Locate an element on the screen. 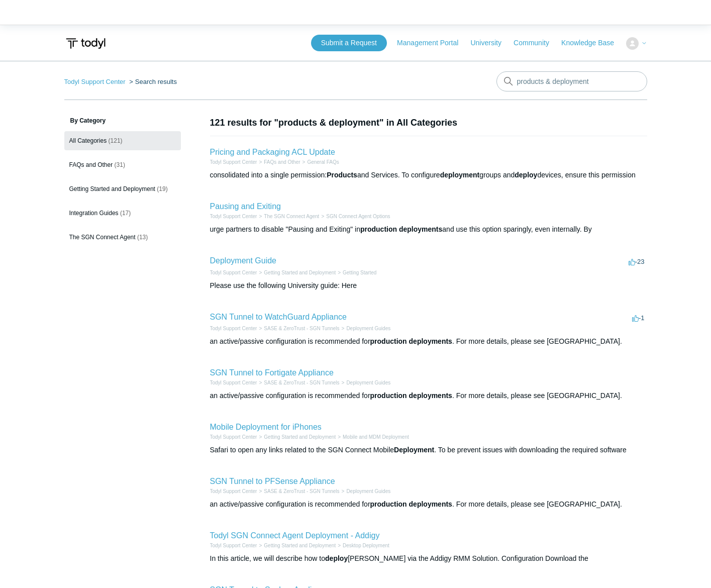 The width and height of the screenshot is (711, 588). a: FAQs and Other (31) is located at coordinates (122, 165).